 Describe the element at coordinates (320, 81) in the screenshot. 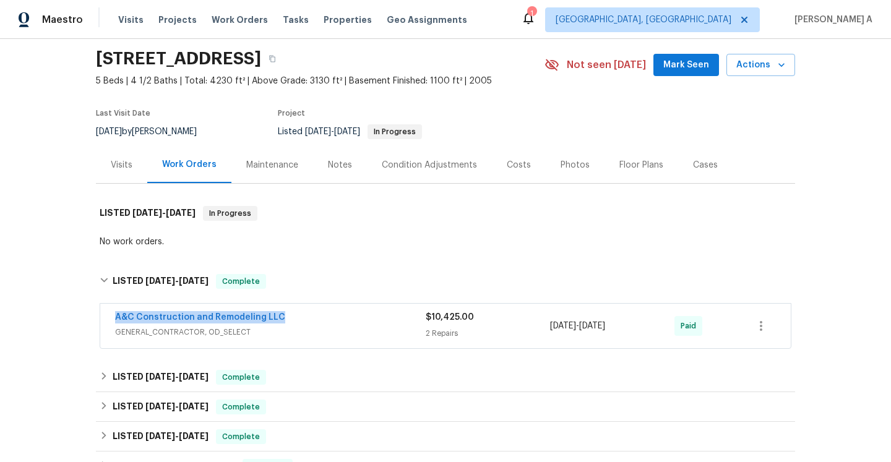

I see `span: 5 Beds | 4 1/2 Baths | Total: 4230 ft² | Above Grade: 3130 ft² | Basement Finished: 1100 ft² | 2005` at that location.